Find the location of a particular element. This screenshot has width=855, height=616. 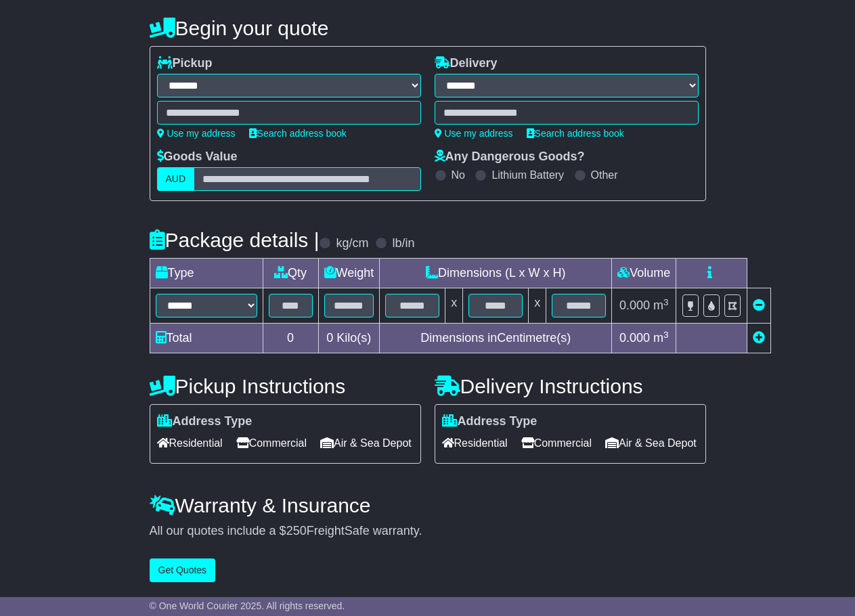

td: Total is located at coordinates (206, 338).